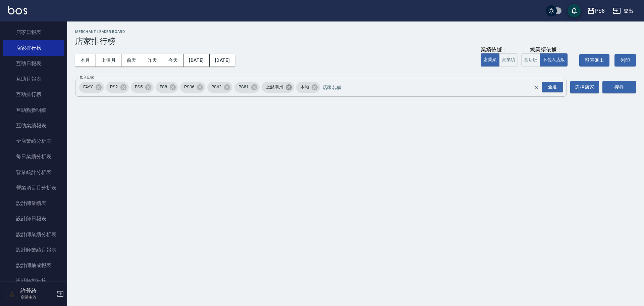 This screenshot has height=306, width=644. Describe the element at coordinates (153, 60) in the screenshot. I see `button: 昨天` at that location.